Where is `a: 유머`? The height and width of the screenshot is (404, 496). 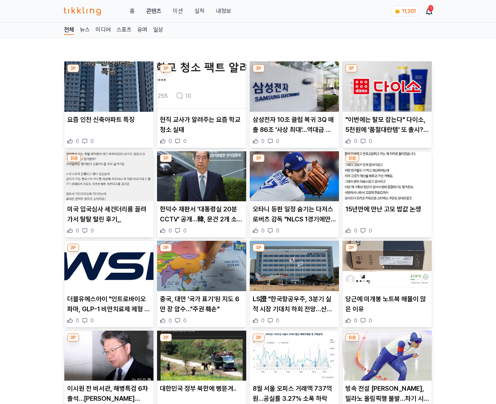 a: 유머 is located at coordinates (142, 30).